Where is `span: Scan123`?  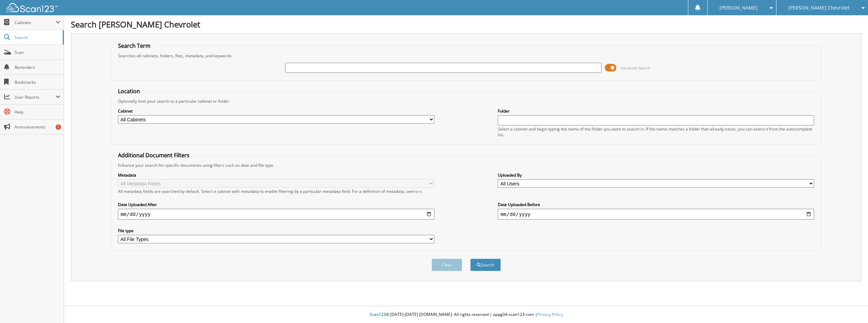
span: Scan123 is located at coordinates (378, 314).